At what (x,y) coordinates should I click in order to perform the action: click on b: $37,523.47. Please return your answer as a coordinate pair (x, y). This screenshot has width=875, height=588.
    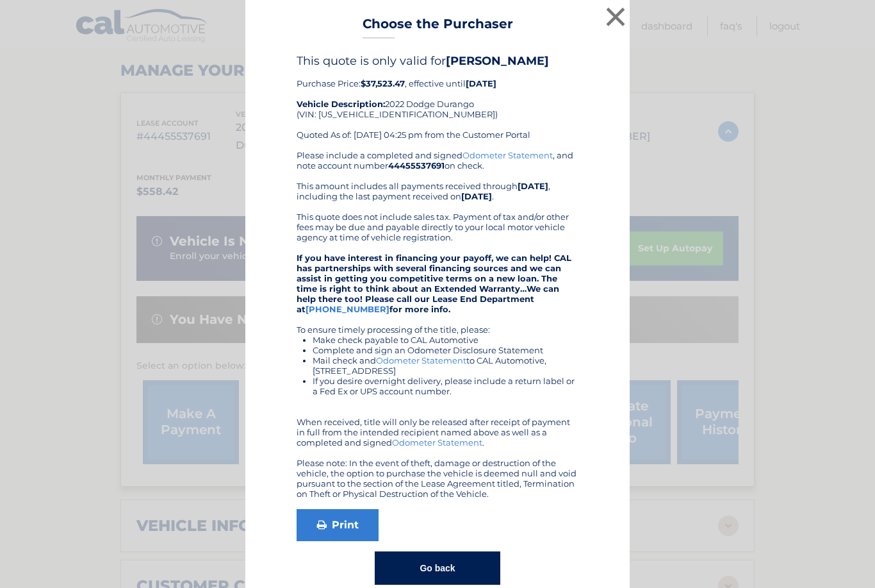
    Looking at the image, I should click on (382, 84).